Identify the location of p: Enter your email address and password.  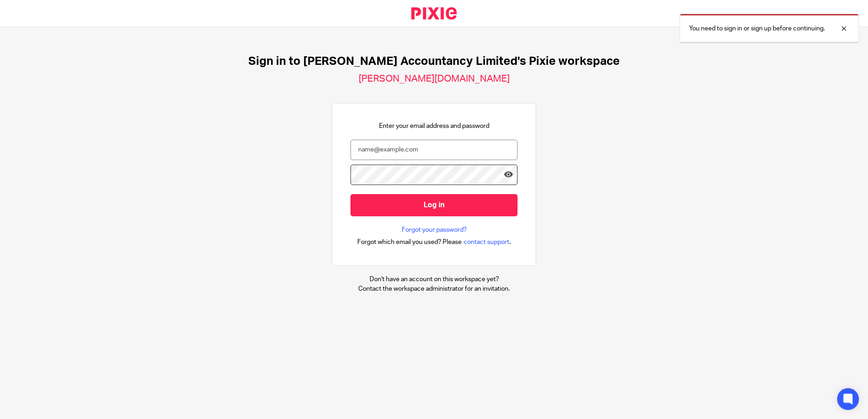
(434, 126).